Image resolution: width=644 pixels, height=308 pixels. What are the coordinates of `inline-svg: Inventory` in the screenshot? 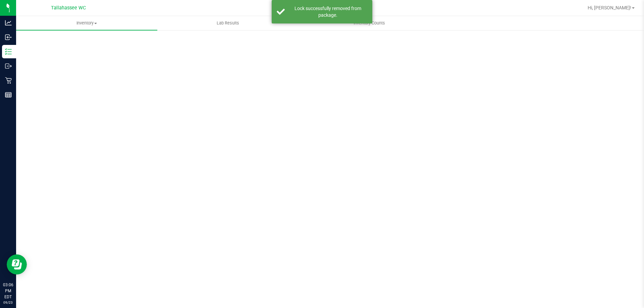 It's located at (9, 52).